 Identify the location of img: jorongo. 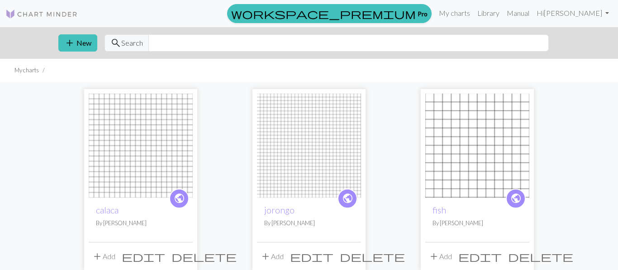
(309, 146).